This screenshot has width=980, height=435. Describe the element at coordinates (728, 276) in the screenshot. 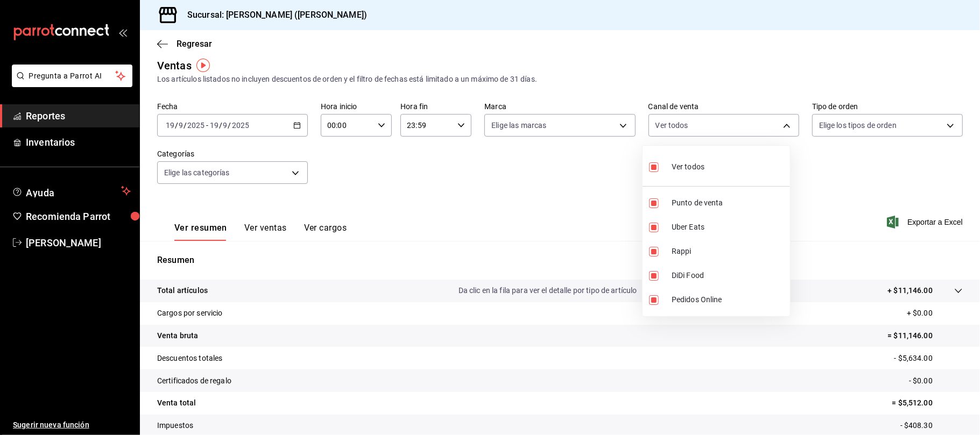

I see `span: DiDi Food` at that location.